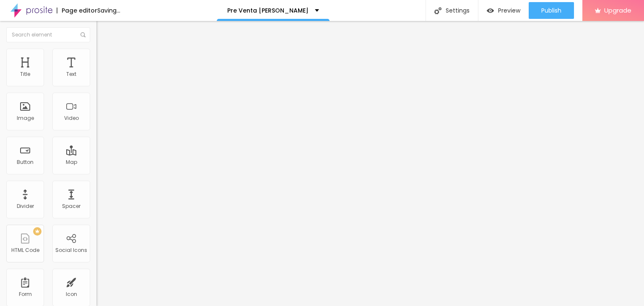 This screenshot has width=644, height=306. I want to click on div: Title, so click(25, 75).